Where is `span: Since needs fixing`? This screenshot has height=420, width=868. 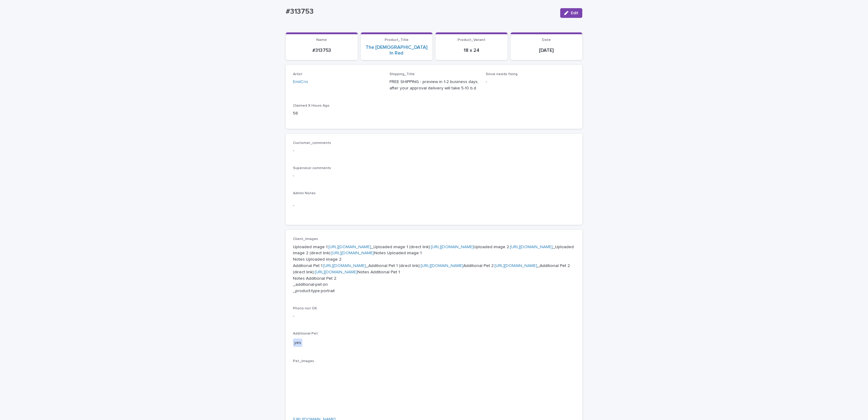
span: Since needs fixing is located at coordinates (502, 74).